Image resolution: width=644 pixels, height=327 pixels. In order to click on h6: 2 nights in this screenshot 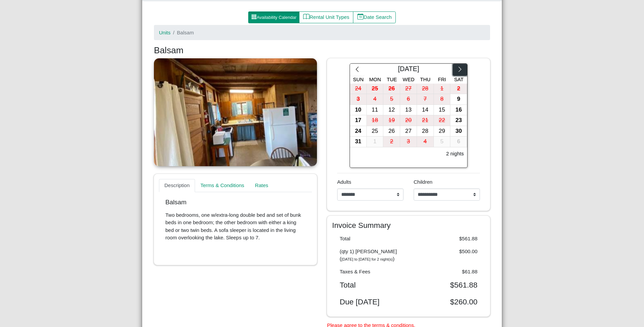, I will do `click(455, 154)`.